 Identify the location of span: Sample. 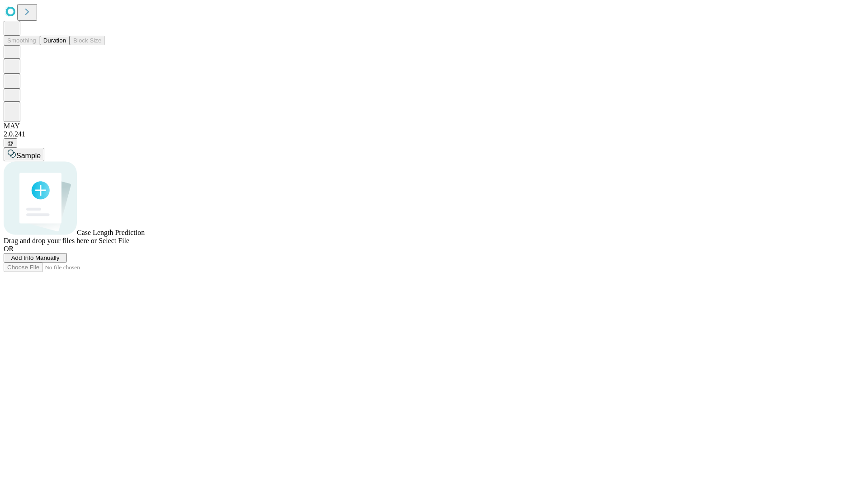
(29, 156).